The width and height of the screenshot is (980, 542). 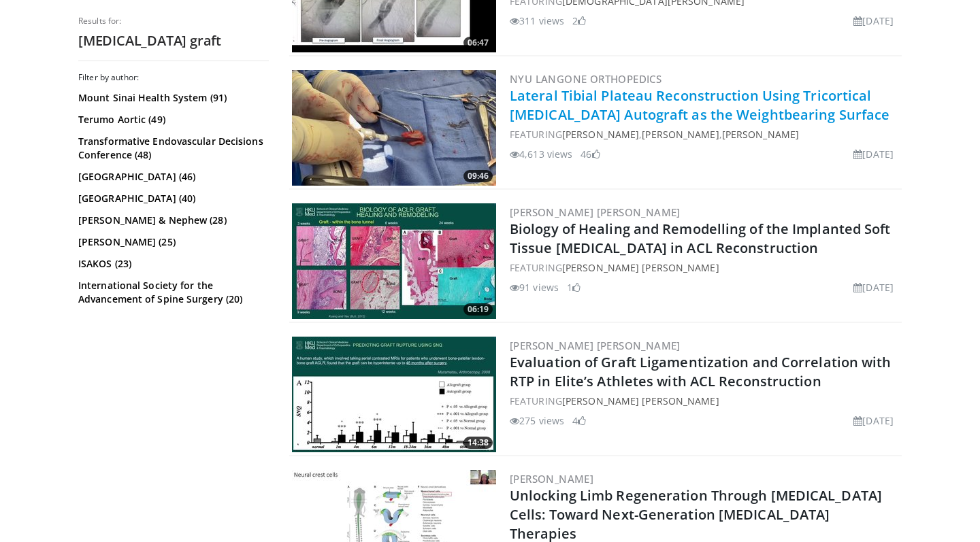 I want to click on a: 14:38, so click(x=394, y=395).